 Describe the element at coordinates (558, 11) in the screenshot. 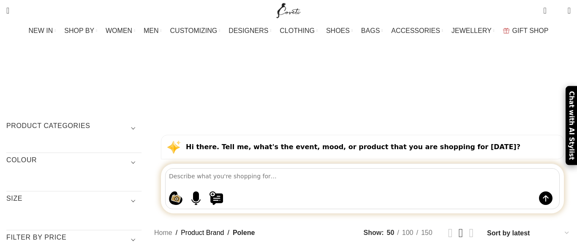

I see `div: My Wishlist` at that location.